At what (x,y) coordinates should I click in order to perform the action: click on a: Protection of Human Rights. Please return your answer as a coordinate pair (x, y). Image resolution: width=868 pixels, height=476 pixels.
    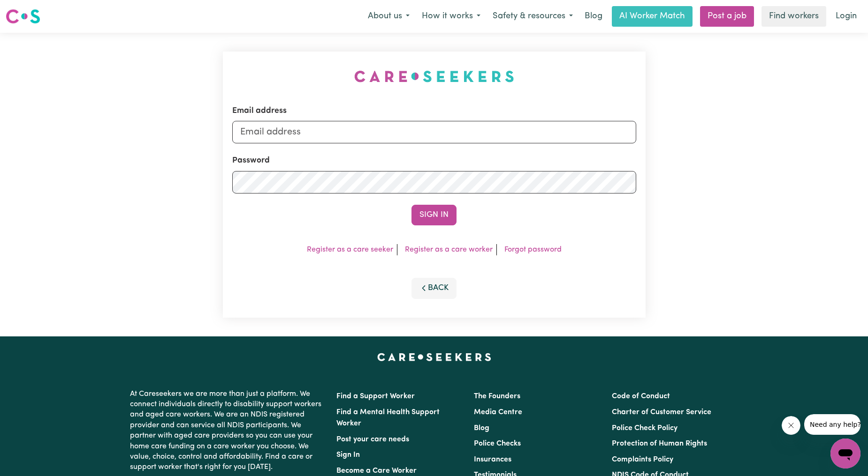
    Looking at the image, I should click on (659, 444).